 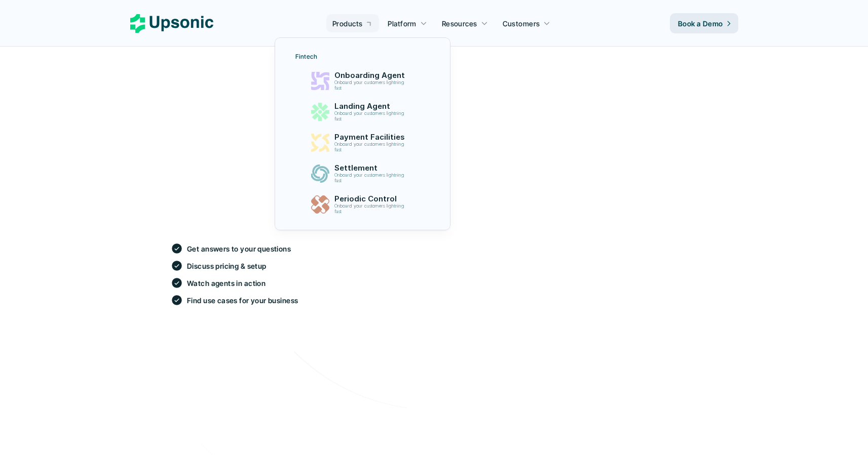 I want to click on p: Book a Demo, so click(x=700, y=24).